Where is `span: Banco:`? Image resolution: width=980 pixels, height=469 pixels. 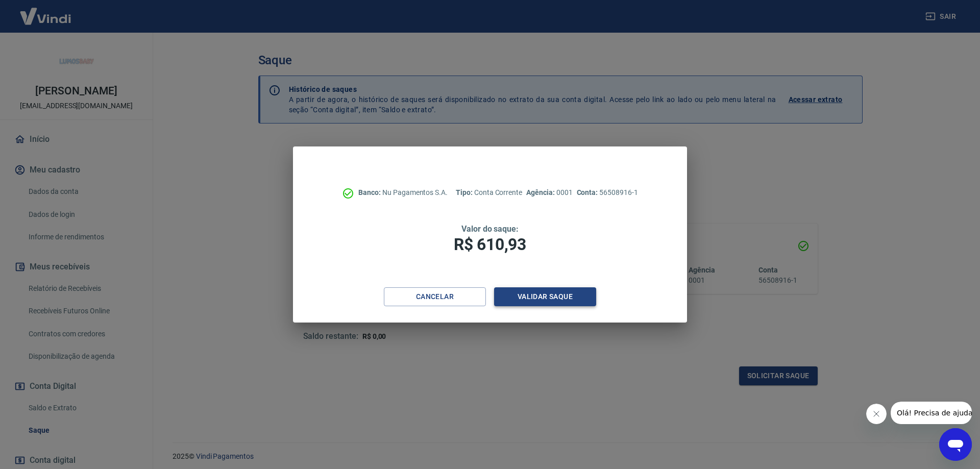
span: Banco: is located at coordinates (370, 193).